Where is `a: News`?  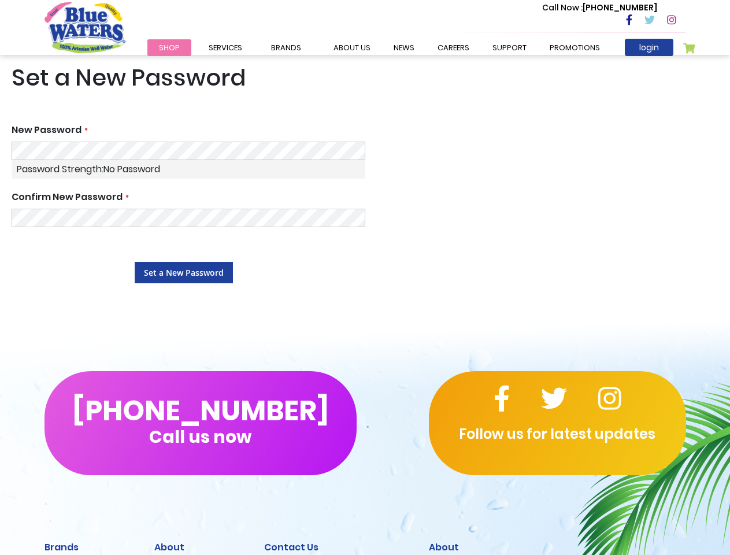
a: News is located at coordinates (404, 47).